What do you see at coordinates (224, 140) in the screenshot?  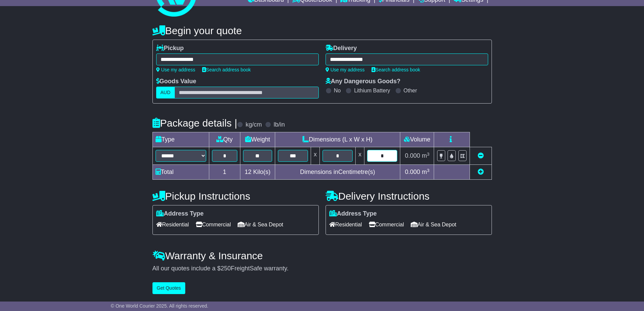 I see `td: Qty` at bounding box center [224, 140].